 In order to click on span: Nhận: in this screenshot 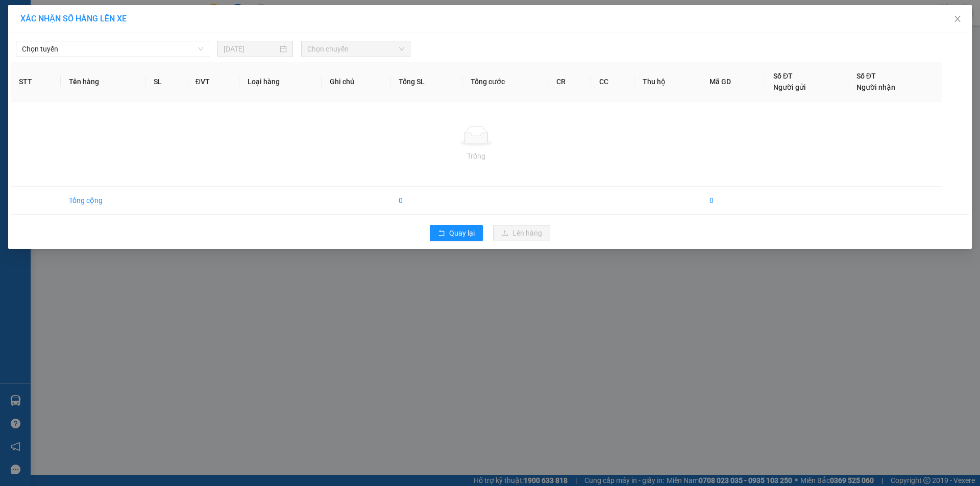, I will do `click(110, 14)`.